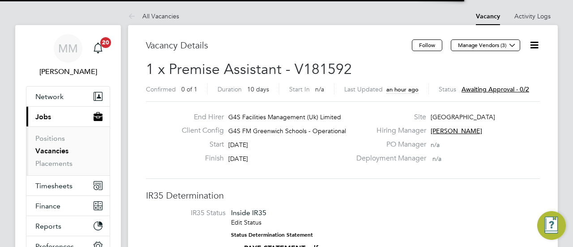  What do you see at coordinates (343, 195) in the screenshot?
I see `h3: IR35 Determination` at bounding box center [343, 195].